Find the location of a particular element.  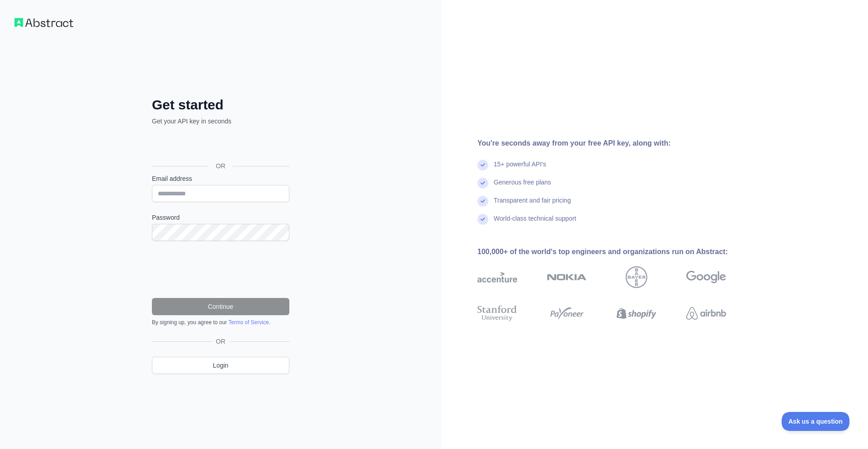

h2: Get started is located at coordinates (221, 105).